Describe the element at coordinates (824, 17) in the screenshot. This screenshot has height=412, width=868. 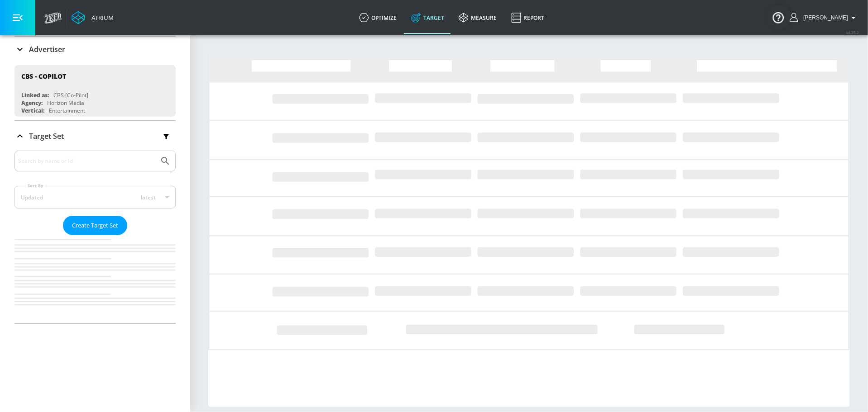
I see `span: login as: samantha.yip@zefr.com` at that location.